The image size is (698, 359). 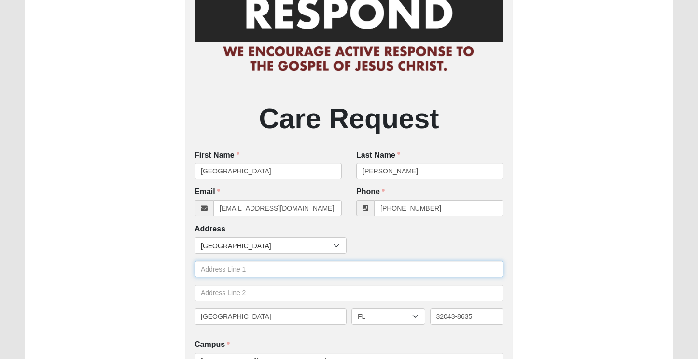 What do you see at coordinates (207, 192) in the screenshot?
I see `label: Email` at bounding box center [207, 192].